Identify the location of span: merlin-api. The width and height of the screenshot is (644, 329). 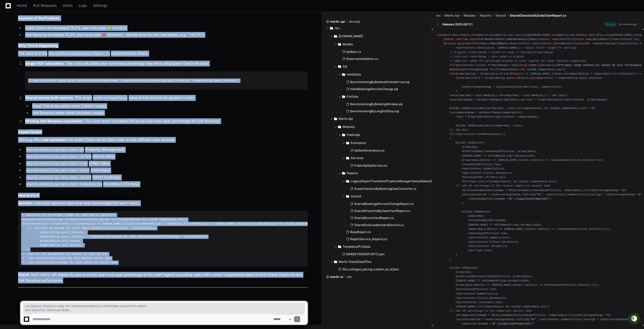
(337, 22).